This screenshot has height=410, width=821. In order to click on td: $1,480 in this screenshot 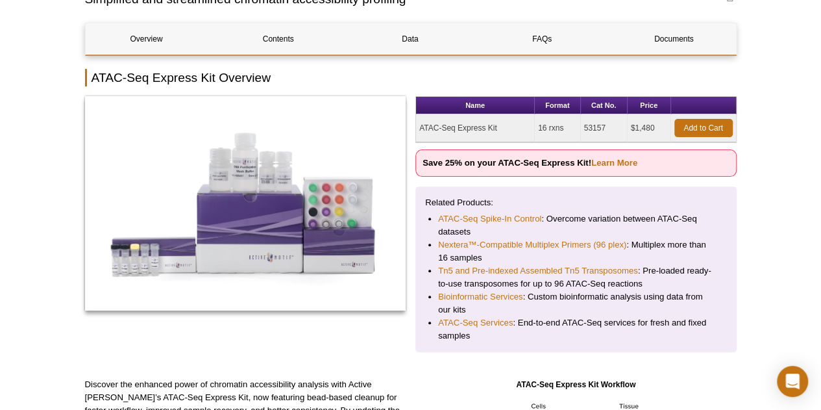, I will do `click(649, 128)`.